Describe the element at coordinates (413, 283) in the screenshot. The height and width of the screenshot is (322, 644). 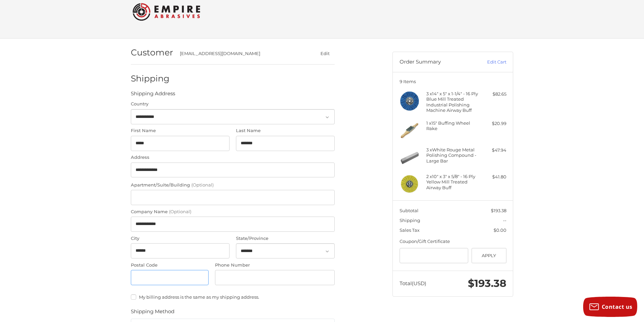
I see `span: Total (USD)` at that location.